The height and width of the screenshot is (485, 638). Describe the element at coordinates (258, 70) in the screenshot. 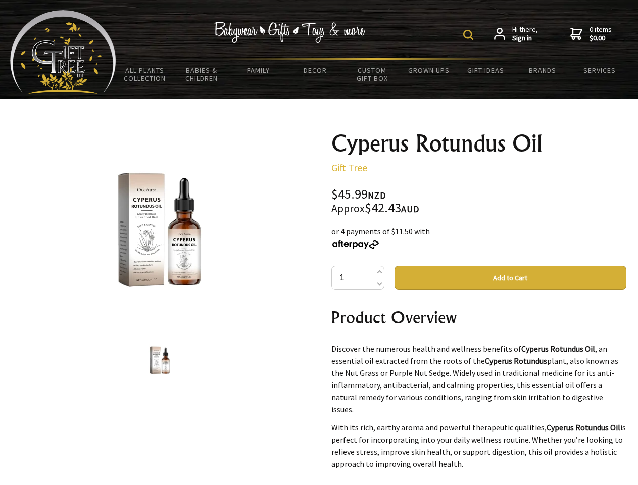

I see `a: Family` at that location.